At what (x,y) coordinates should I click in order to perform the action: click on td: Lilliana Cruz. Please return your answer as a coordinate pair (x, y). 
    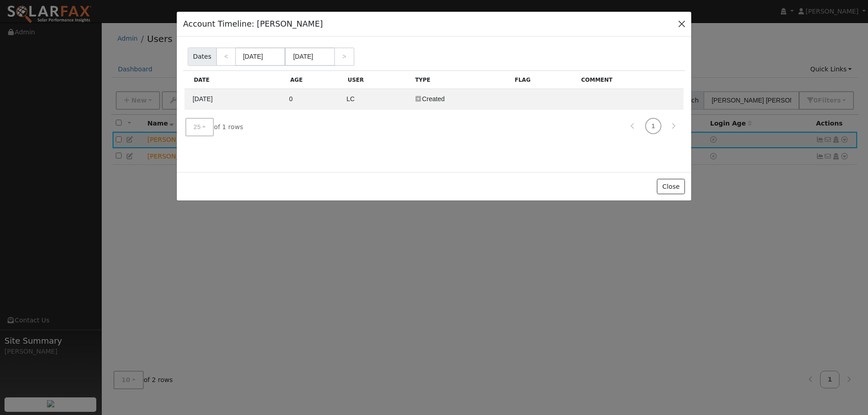
    Looking at the image, I should click on (376, 99).